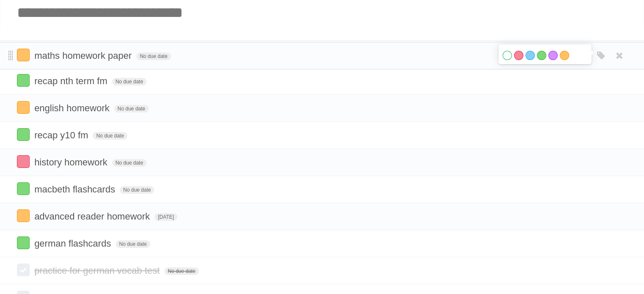  What do you see at coordinates (518, 55) in the screenshot?
I see `label: Red` at bounding box center [518, 55].